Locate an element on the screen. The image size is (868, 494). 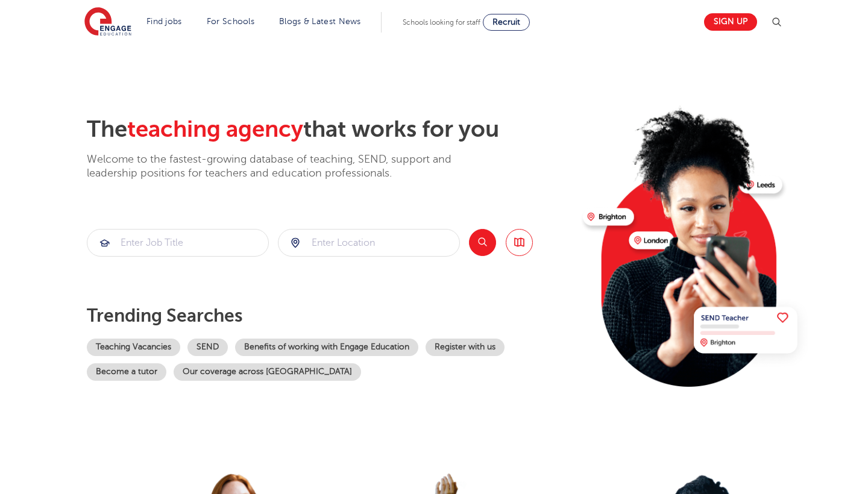
a: Benefits of working with Engage Education is located at coordinates (327, 347).